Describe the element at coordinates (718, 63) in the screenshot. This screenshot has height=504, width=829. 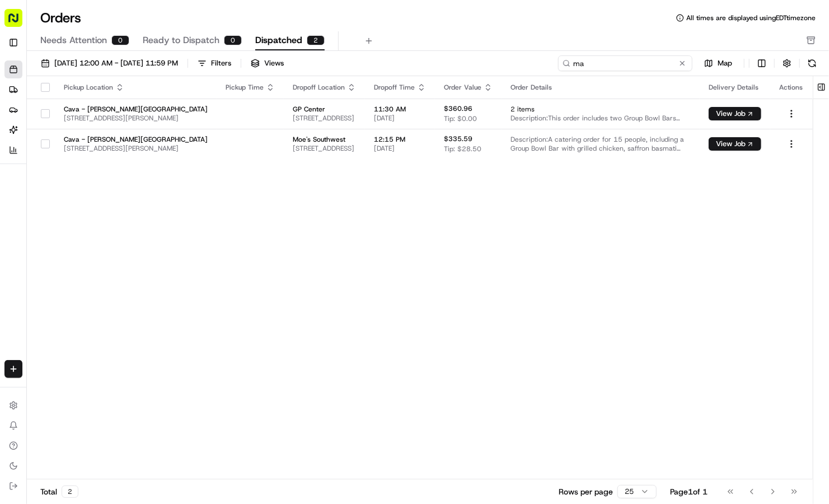
I see `button: Map` at that location.